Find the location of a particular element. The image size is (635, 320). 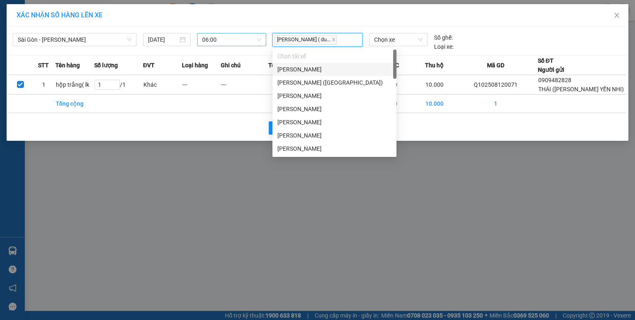

span: Mã GD is located at coordinates (496, 65).